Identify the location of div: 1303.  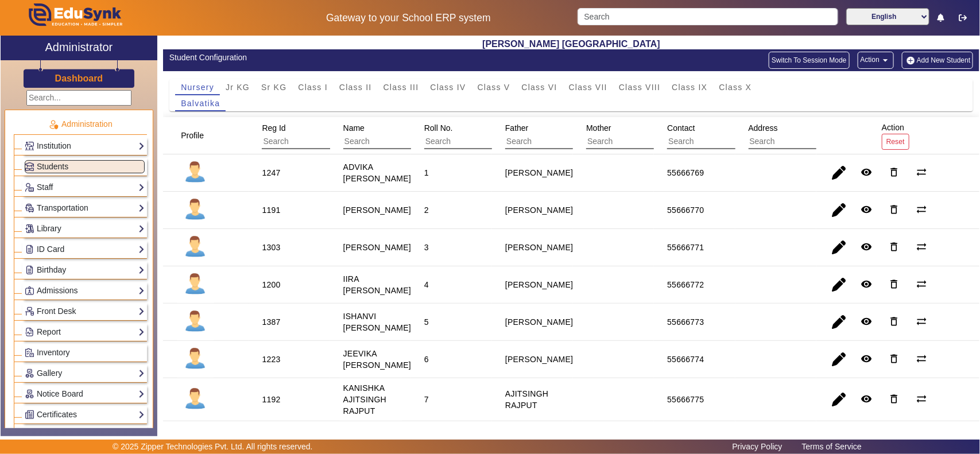
(271, 247).